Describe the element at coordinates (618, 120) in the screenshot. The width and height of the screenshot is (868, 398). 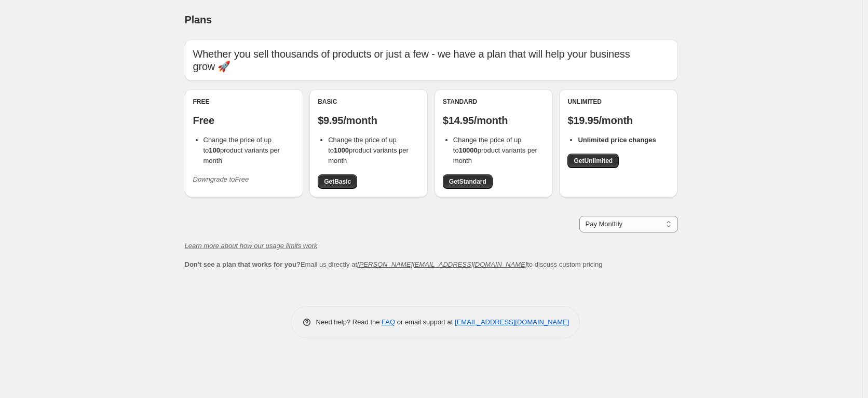
I see `p: $19.95/month` at that location.